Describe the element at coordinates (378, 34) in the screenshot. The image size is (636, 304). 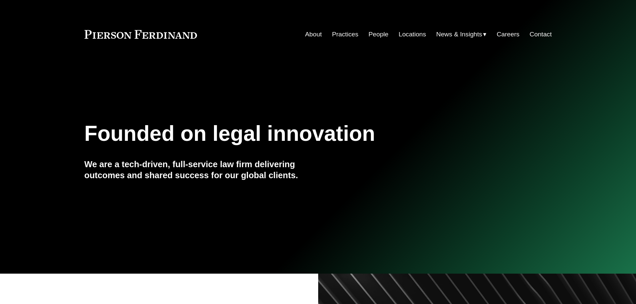
I see `a: People` at that location.